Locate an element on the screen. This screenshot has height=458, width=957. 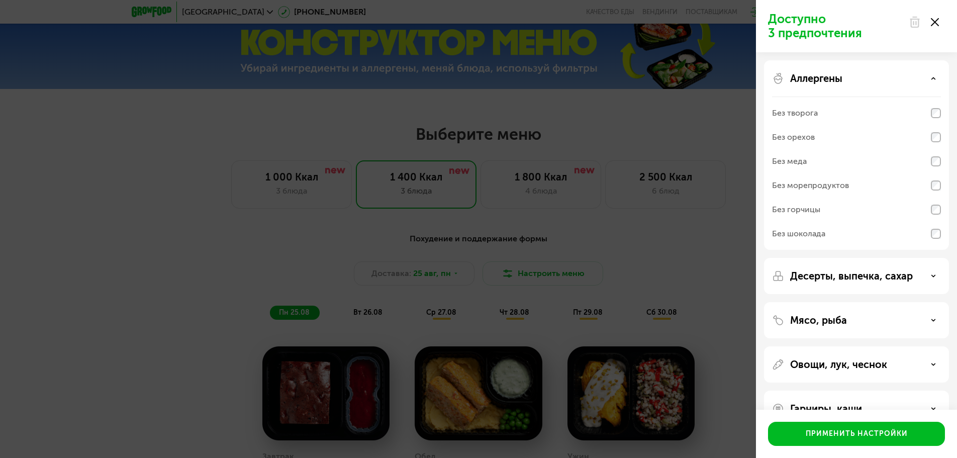
p: Мясо, рыба is located at coordinates (818, 320).